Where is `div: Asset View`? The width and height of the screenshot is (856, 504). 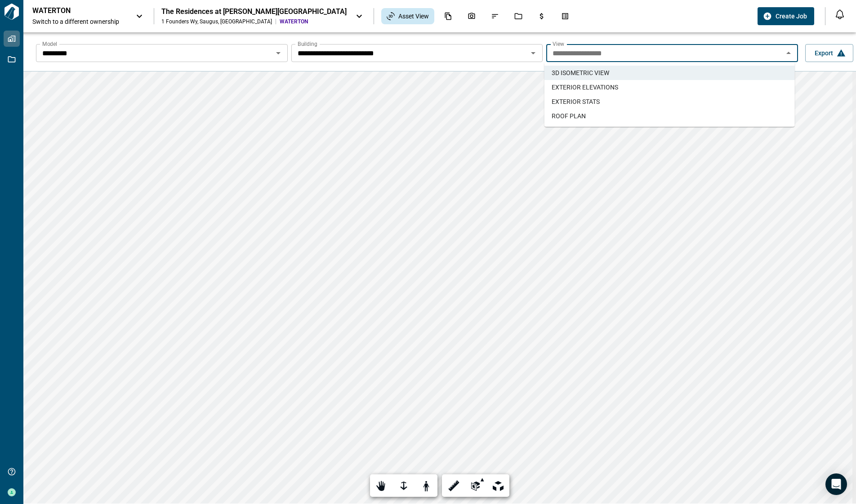
div: Asset View is located at coordinates (407, 16).